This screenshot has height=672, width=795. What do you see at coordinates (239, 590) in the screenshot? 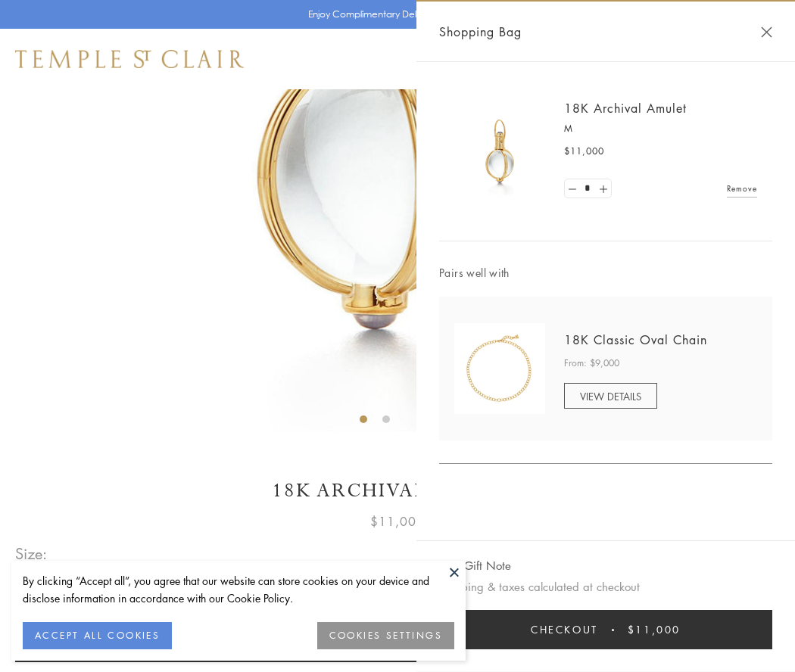
I see `div: By clicking “Accept all”, you agree that our website can store cookies on your device and disclos...` at bounding box center [239, 590].